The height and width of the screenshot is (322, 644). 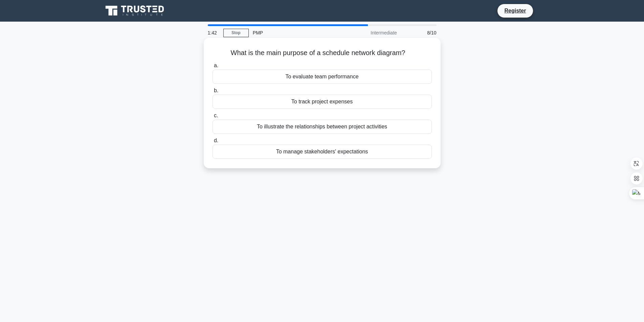 I want to click on span: d., so click(x=216, y=140).